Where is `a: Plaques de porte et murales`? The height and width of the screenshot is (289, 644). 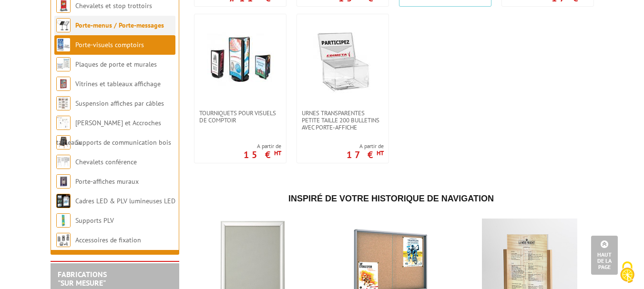 a: Plaques de porte et murales is located at coordinates (116, 64).